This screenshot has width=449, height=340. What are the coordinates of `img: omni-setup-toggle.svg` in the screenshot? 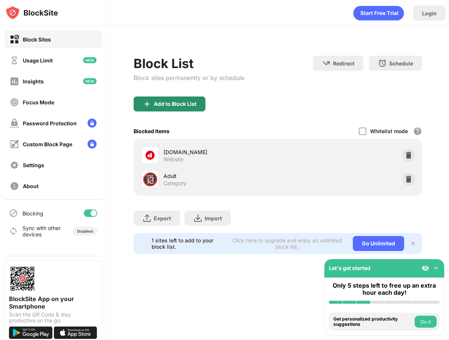 It's located at (436, 268).